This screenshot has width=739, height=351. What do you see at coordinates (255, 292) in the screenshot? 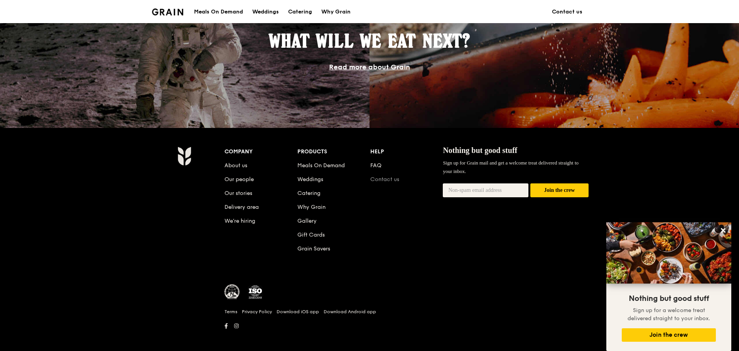
I see `img: ISO Certified` at bounding box center [255, 292].